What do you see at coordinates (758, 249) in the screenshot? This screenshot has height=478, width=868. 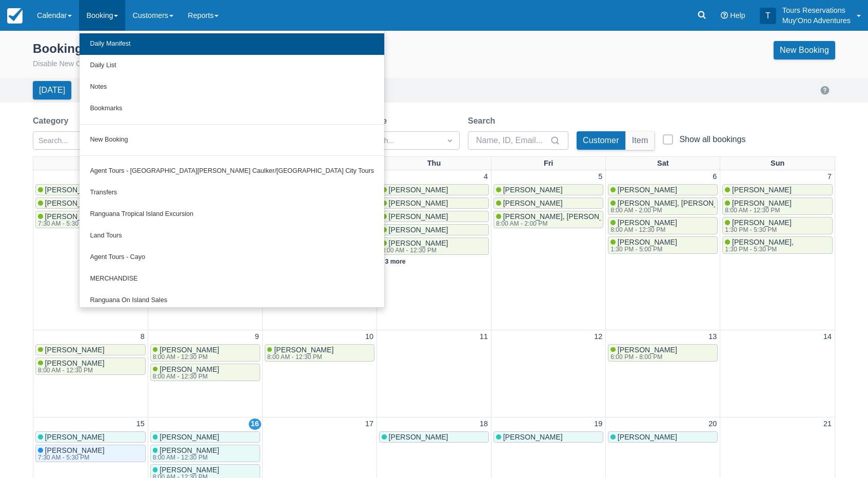 I see `div: 1:30 PM - 5:30 PM` at bounding box center [758, 249].